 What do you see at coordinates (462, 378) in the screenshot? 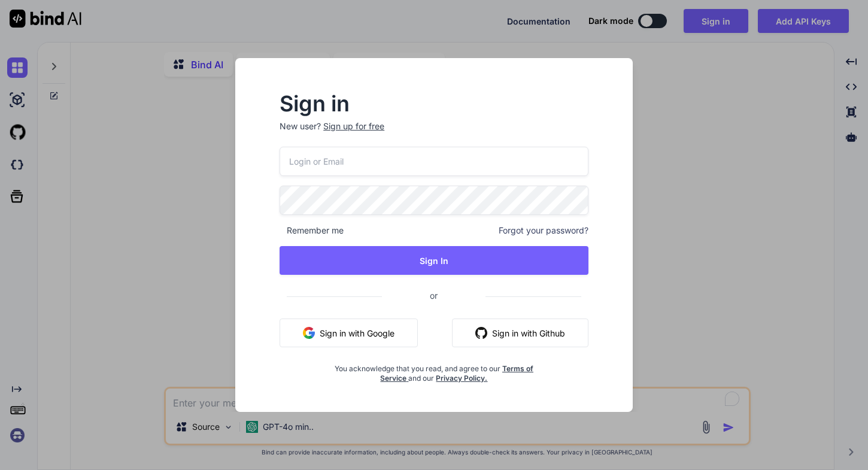
I see `a: Privacy Policy.` at bounding box center [462, 378].